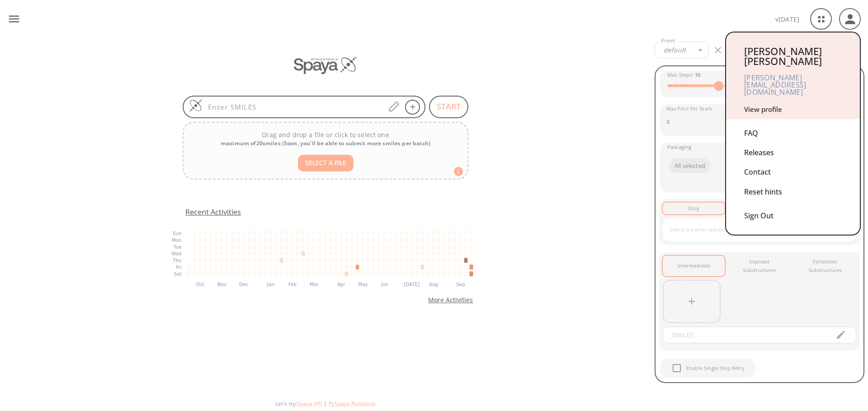 This screenshot has width=868, height=411. What do you see at coordinates (793, 172) in the screenshot?
I see `div: Contact` at bounding box center [793, 172].